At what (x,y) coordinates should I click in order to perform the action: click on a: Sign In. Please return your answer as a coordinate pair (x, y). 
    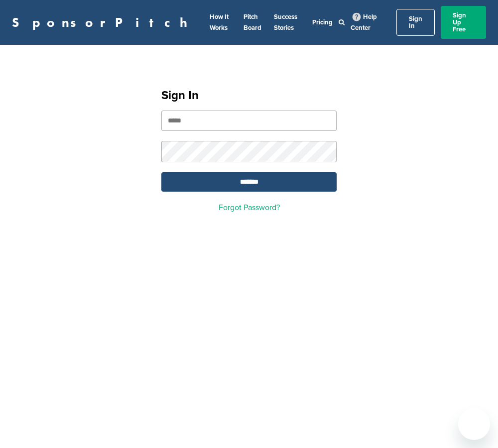
    Looking at the image, I should click on (416, 22).